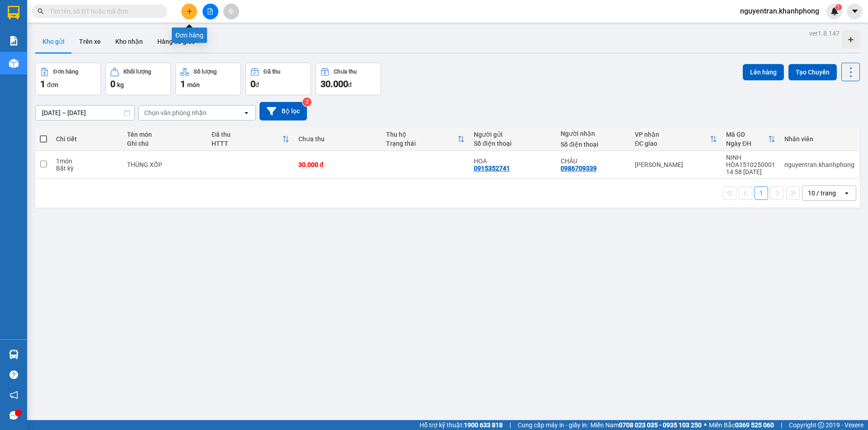 This screenshot has height=430, width=868. Describe the element at coordinates (103, 11) in the screenshot. I see `input: Tìm tên, số ĐT hoặc mã đơn` at that location.